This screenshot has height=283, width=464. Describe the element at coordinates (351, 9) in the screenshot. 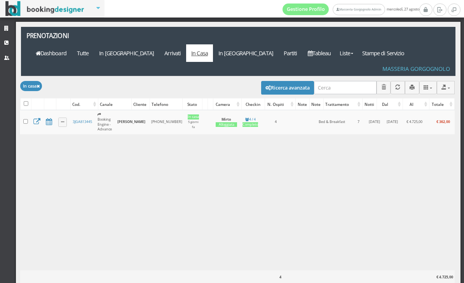

I see `span: mercoledì, 27 agosto` at that location.